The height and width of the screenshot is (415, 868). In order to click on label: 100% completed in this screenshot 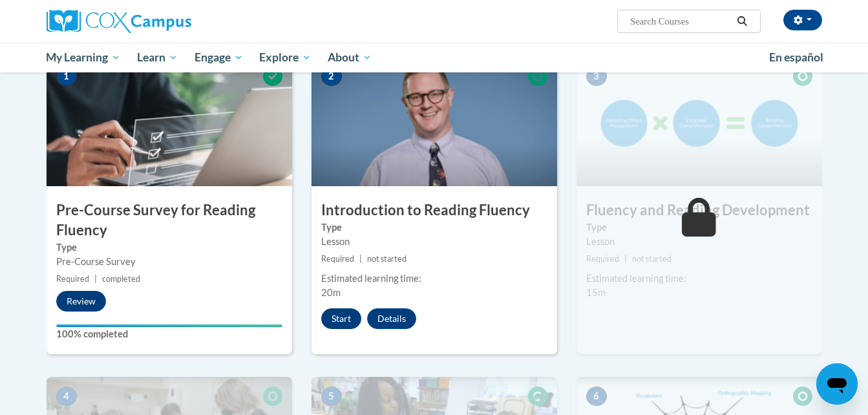, I will do `click(169, 334)`.